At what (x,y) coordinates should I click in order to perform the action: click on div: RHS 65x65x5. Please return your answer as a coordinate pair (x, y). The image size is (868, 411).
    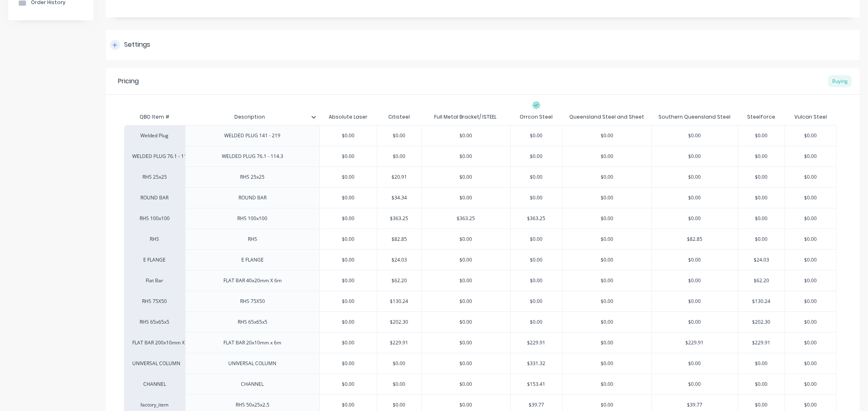
    Looking at the image, I should click on (253, 323).